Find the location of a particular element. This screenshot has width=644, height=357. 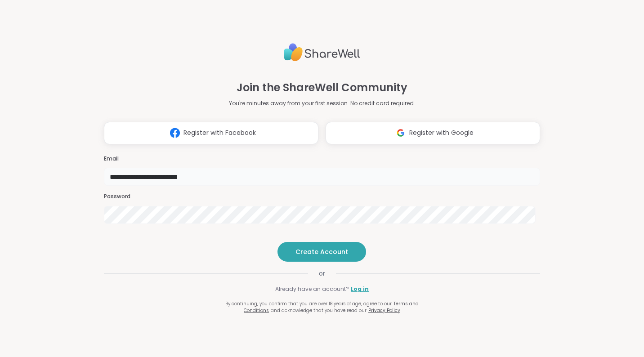

span: By continuing, you confirm that you are over 18 years of age, agree to our is located at coordinates (308, 304).